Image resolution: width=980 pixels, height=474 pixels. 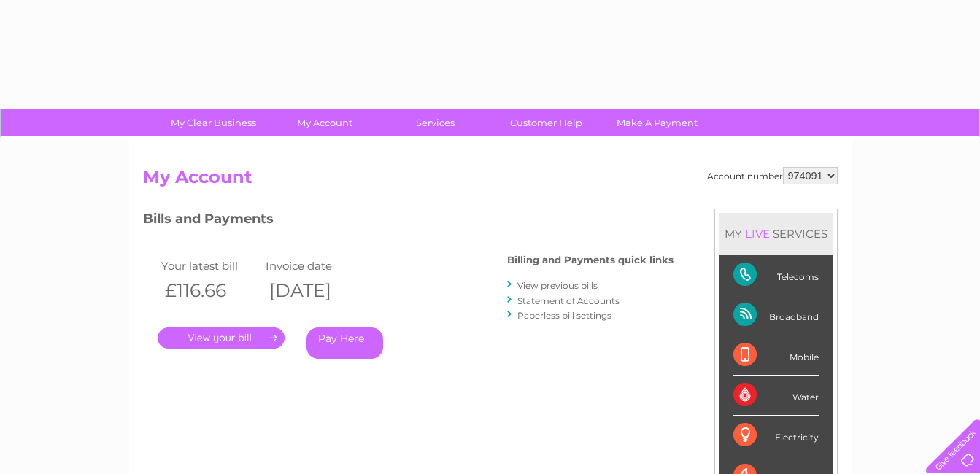 I want to click on a: My Account, so click(x=324, y=123).